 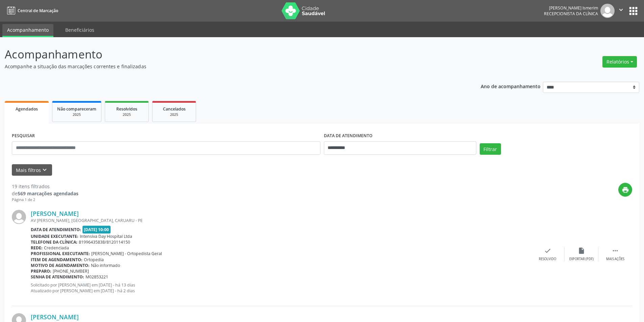 I want to click on span: Ortopedia, so click(x=94, y=259).